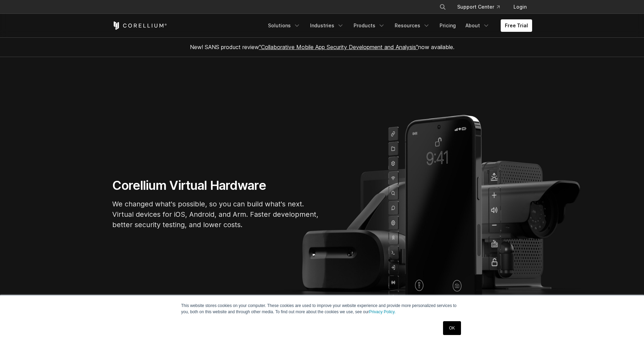 The image size is (644, 344). What do you see at coordinates (216, 214) in the screenshot?
I see `p: We changed what's possible, so you can build what's next. Virtual devices for iOS, Android, and A...` at bounding box center [216, 214].